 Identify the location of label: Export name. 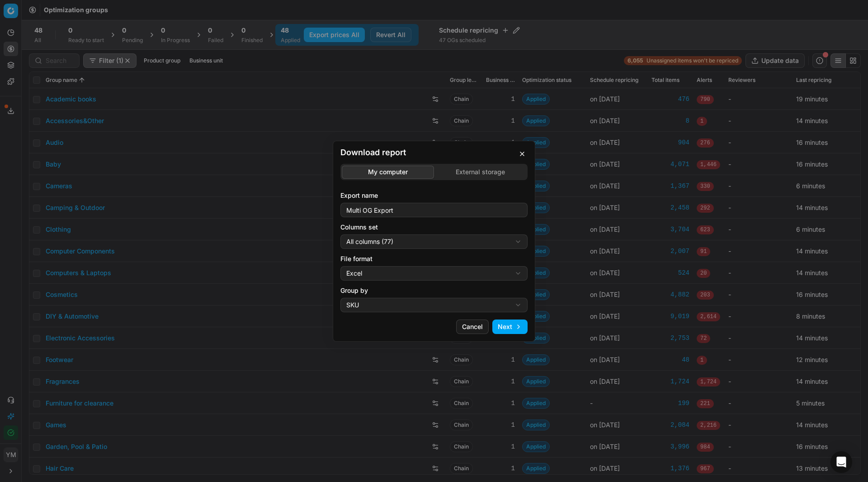
(434, 195).